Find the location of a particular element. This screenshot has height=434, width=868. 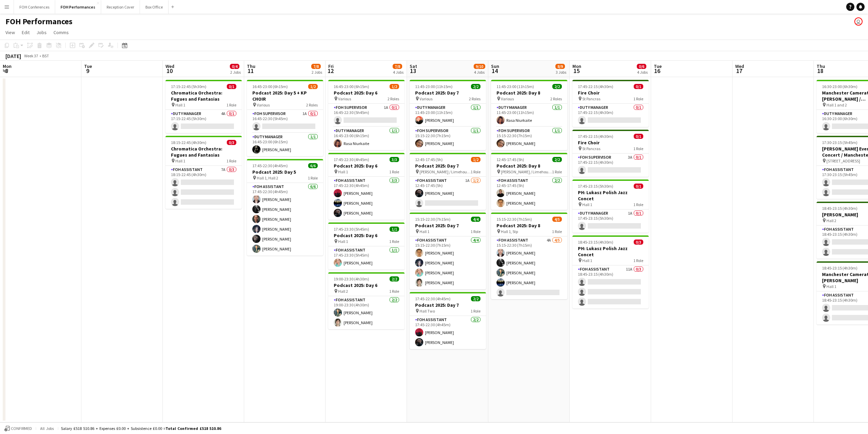

span: 9 is located at coordinates (87, 71).